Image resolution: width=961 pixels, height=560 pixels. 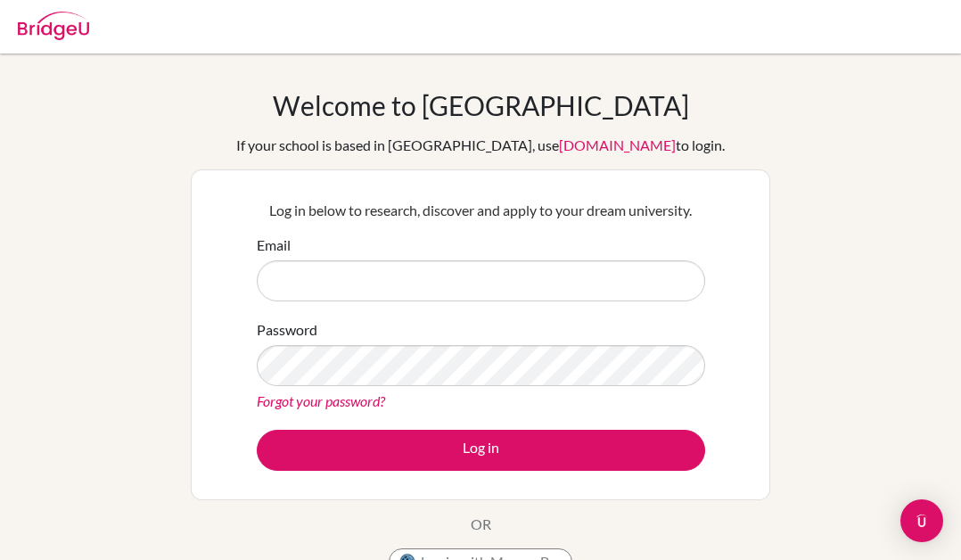 What do you see at coordinates (287, 330) in the screenshot?
I see `label: Password` at bounding box center [287, 330].